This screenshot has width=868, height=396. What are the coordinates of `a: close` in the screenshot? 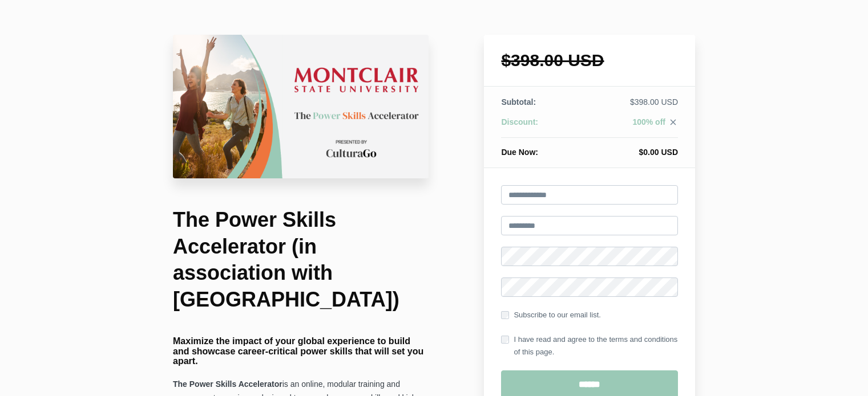 It's located at (671, 123).